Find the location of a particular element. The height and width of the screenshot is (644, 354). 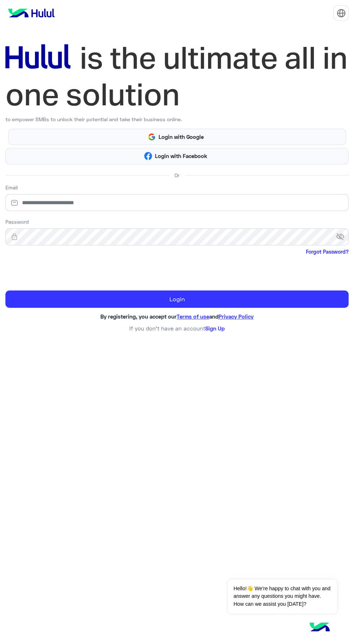

img: hululLoginTitle_EN.svg is located at coordinates (177, 76).